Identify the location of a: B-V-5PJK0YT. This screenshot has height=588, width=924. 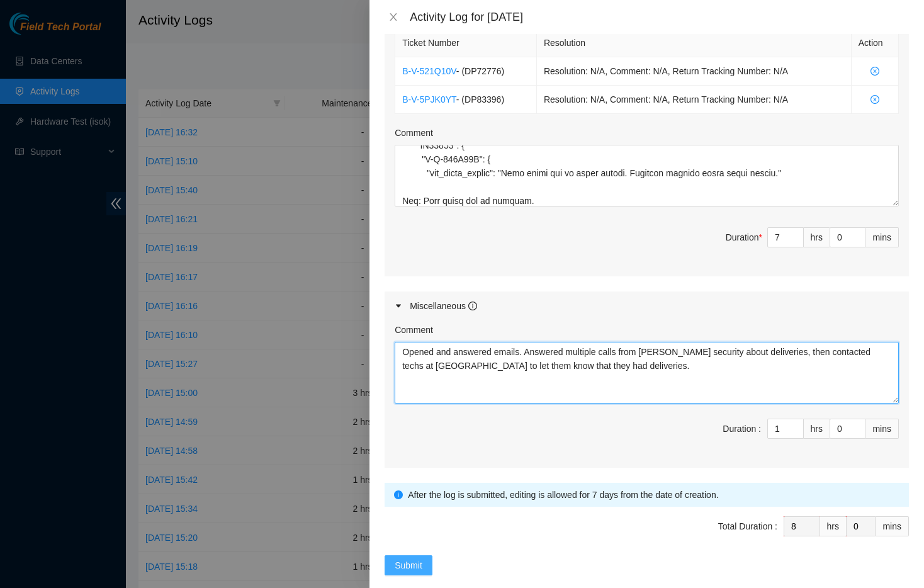
(429, 100).